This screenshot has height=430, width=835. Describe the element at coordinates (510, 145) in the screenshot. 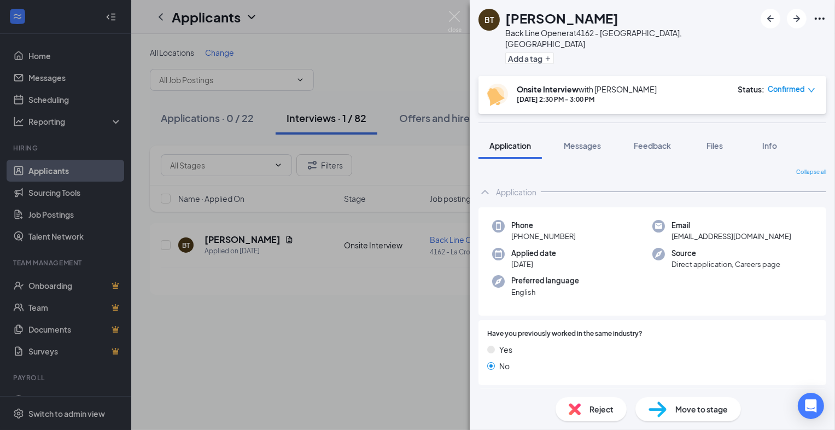

I see `span: Application` at that location.